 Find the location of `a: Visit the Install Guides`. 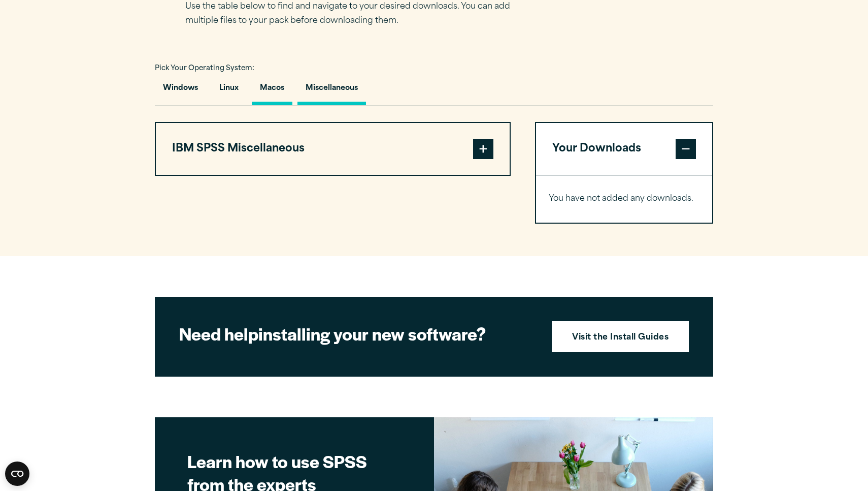

a: Visit the Install Guides is located at coordinates (620, 336).